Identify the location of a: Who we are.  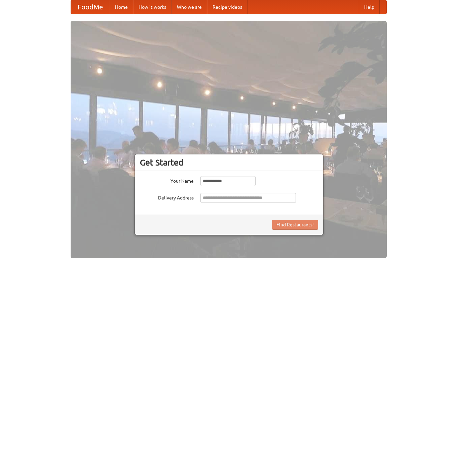
(189, 7).